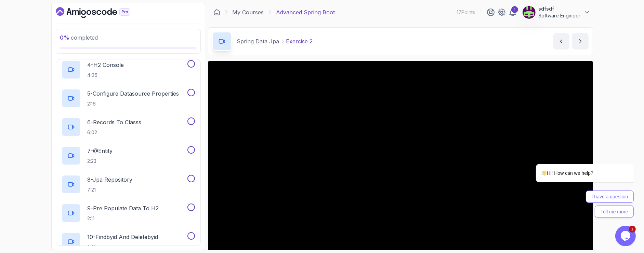 Image resolution: width=644 pixels, height=253 pixels. What do you see at coordinates (115, 122) in the screenshot?
I see `p: 6 - Records To Classs` at bounding box center [115, 122].